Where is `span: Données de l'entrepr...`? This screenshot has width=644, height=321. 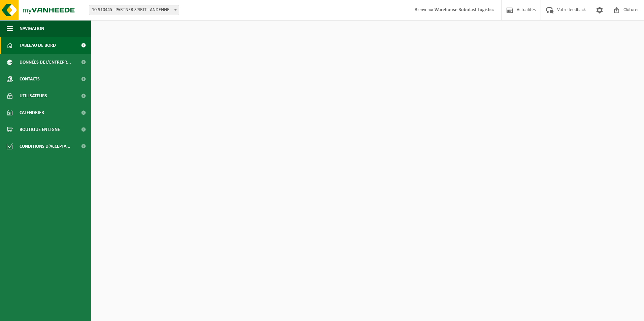
span: Données de l'entrepr... is located at coordinates (45, 62).